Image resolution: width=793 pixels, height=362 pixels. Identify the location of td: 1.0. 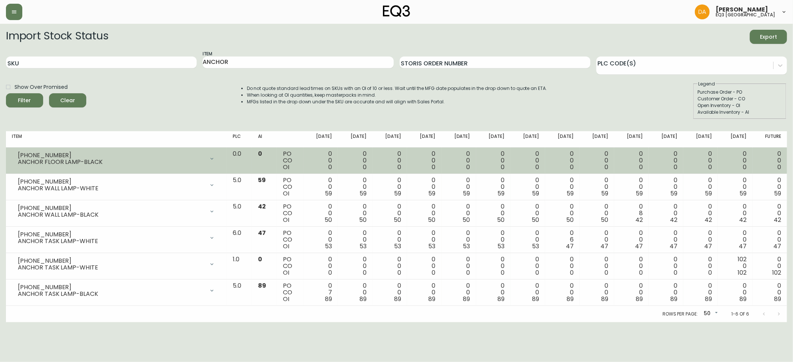
(239, 266).